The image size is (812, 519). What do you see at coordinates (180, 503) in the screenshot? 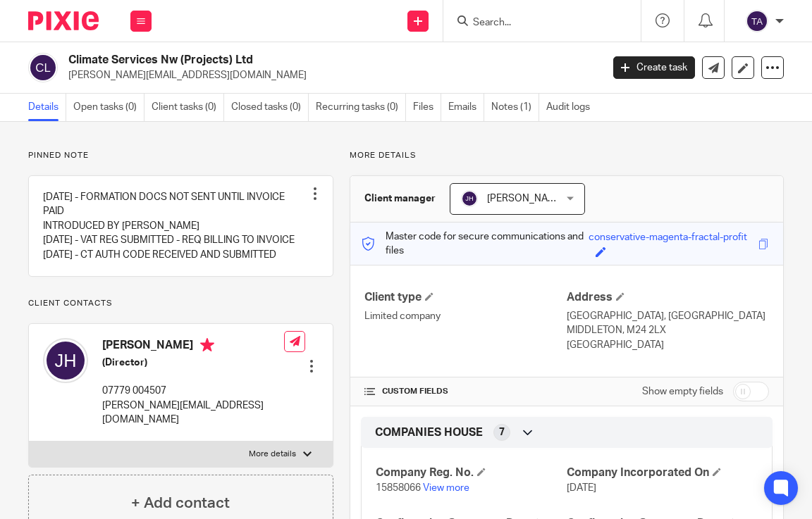
I see `h4: + Add contact` at bounding box center [180, 503].